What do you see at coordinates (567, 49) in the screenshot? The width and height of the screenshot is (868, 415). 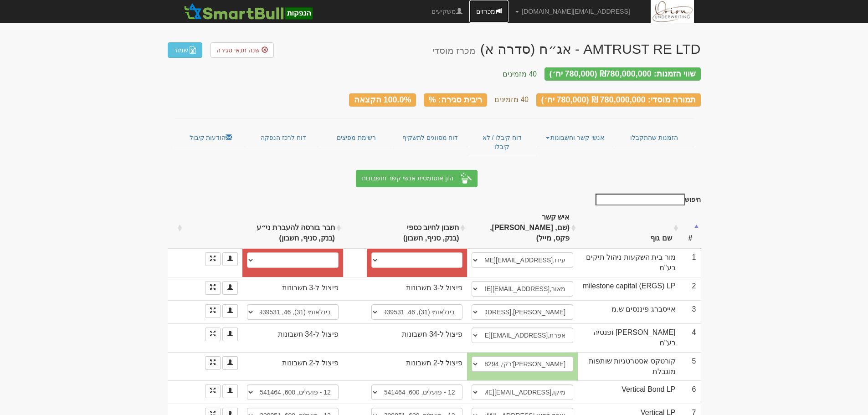 I see `div: AMTRUST RE LTD - אג״ח (סדרה א) - הנפקה פרטית` at bounding box center [567, 49].